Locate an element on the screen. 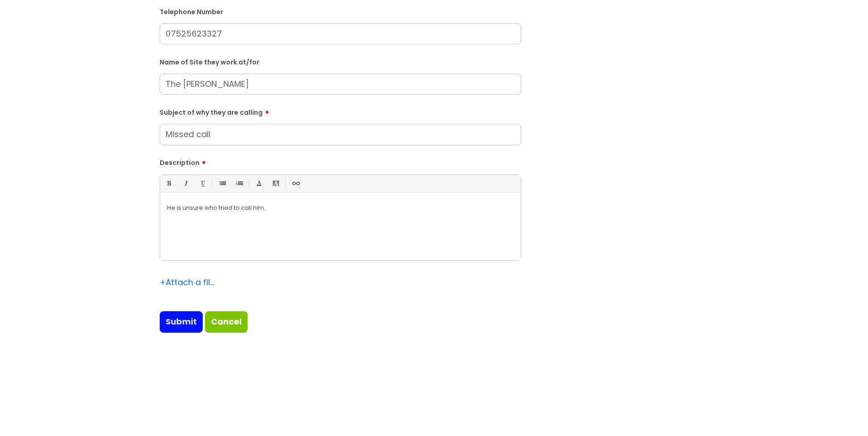  a: Cancel is located at coordinates (226, 322).